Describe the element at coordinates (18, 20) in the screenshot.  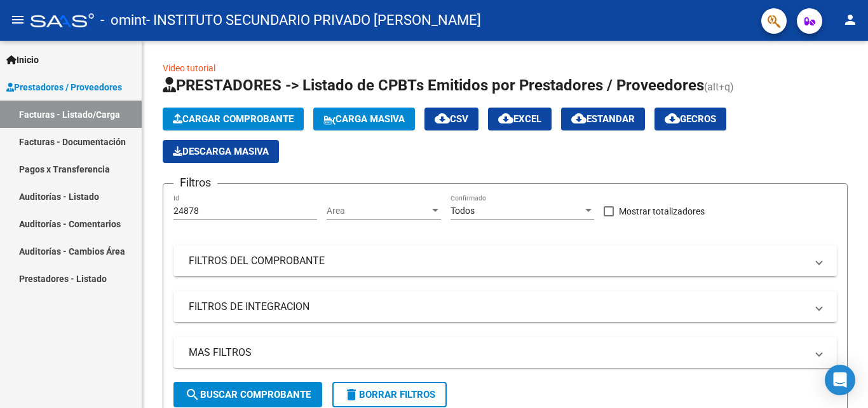
I see `mat-icon: menu` at that location.